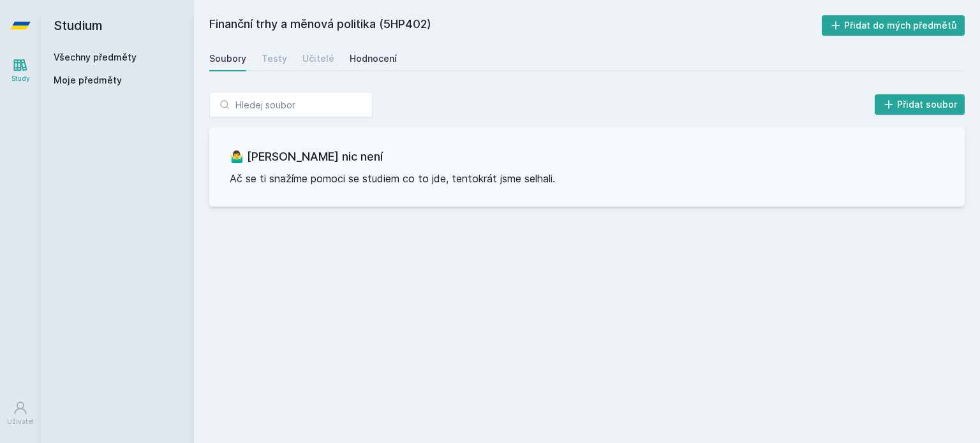 This screenshot has width=980, height=443. Describe the element at coordinates (20, 413) in the screenshot. I see `a: Uživatel` at that location.